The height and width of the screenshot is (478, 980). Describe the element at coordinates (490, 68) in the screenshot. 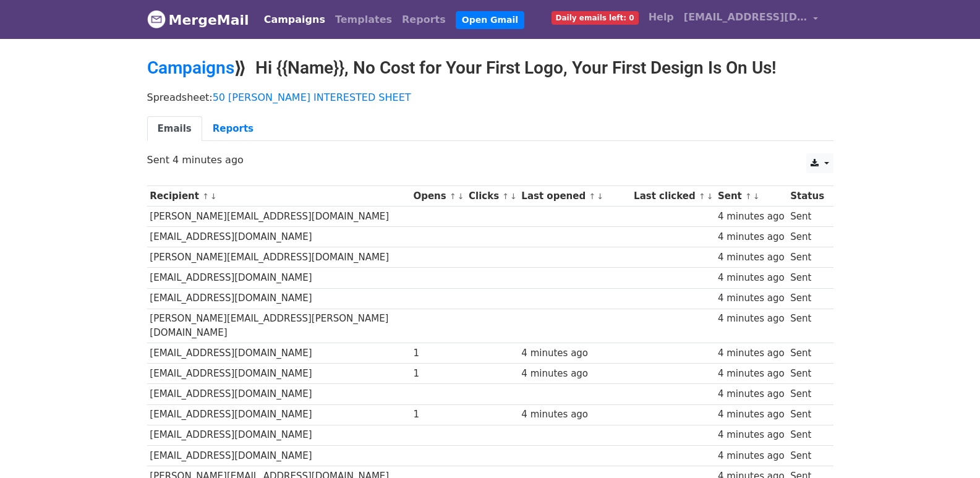

I see `h2: ⟫ Hi {{Name}}, No Cost for Your First Logo, Your First Design Is On Us!` at that location.